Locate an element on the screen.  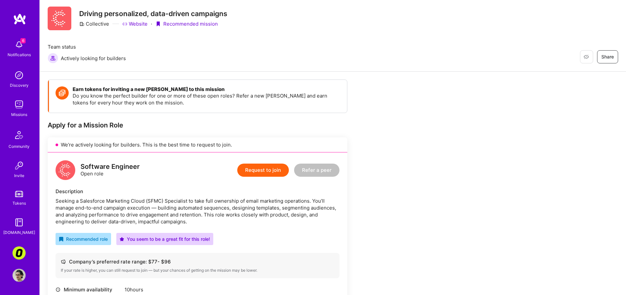
img: Actively looking for builders is located at coordinates (53, 58).